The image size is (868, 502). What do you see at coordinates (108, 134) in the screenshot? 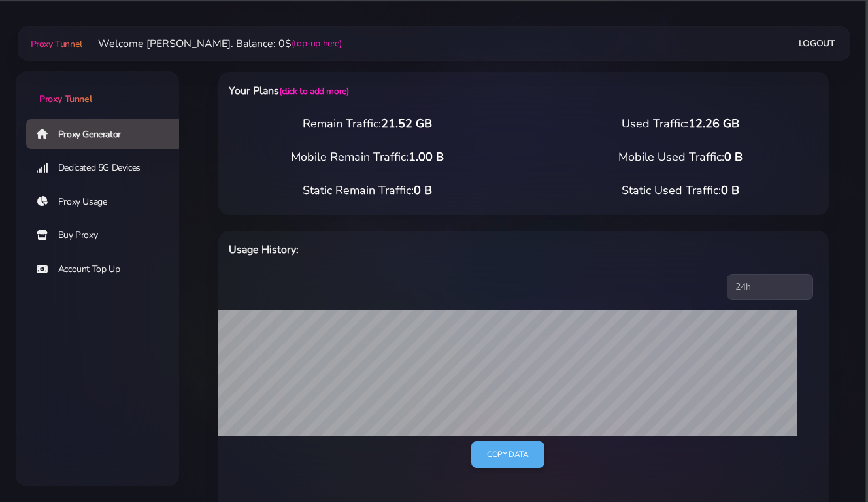
I see `a: Proxy Generator` at bounding box center [108, 134].